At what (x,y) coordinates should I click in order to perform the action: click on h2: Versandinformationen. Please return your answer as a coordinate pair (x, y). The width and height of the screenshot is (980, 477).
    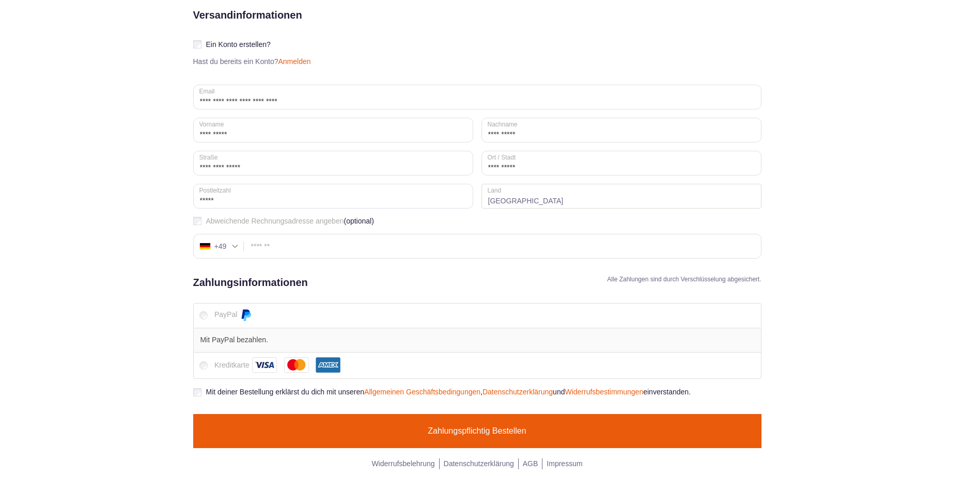
    Looking at the image, I should click on (247, 46).